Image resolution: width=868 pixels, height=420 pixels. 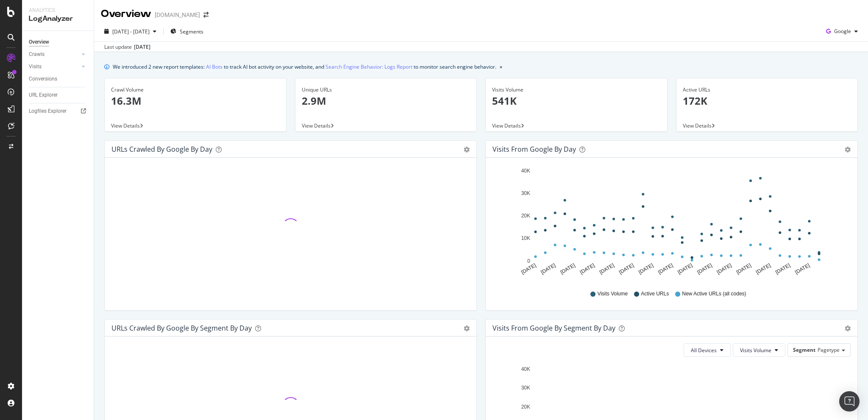 I want to click on button: Segments, so click(x=187, y=31).